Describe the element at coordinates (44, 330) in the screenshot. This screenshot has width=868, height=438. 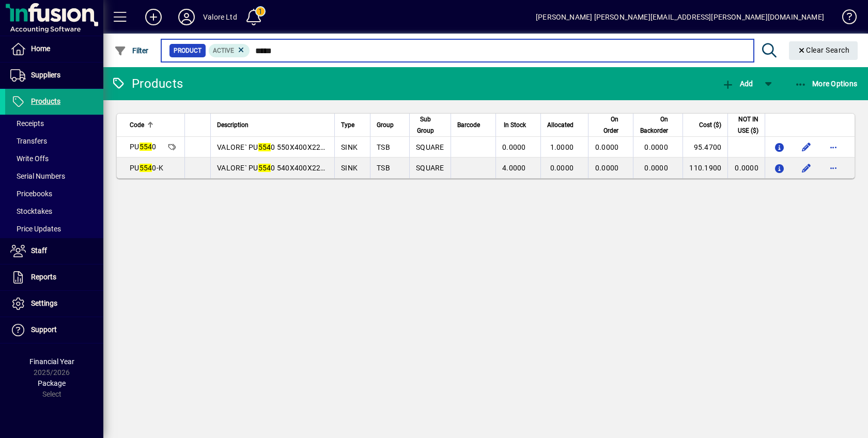
I see `span: Support` at that location.